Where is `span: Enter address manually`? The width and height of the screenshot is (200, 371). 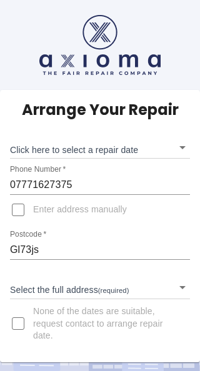 span: Enter address manually is located at coordinates (80, 210).